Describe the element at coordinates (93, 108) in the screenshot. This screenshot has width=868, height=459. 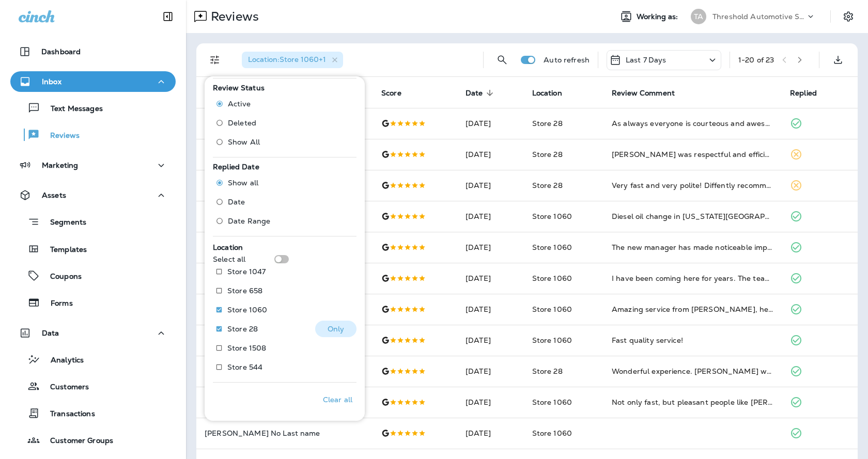
I see `button: Text Messages` at that location.